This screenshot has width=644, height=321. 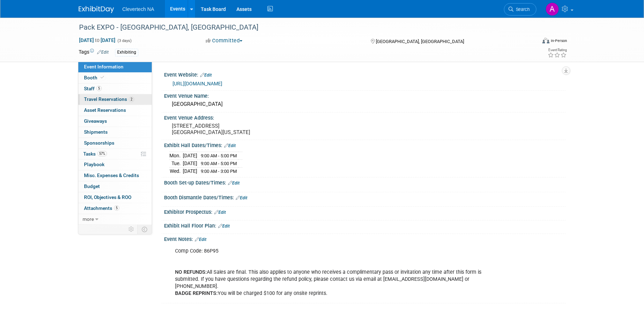 What do you see at coordinates (176, 164) in the screenshot?
I see `td: Tue.` at bounding box center [176, 164].